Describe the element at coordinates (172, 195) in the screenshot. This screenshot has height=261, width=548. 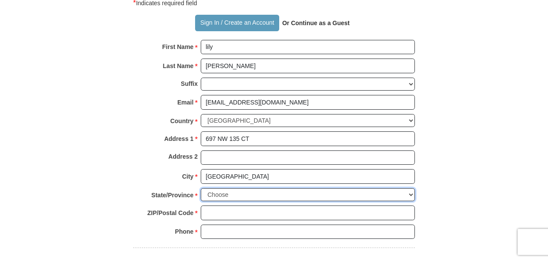
I see `strong: State/Province` at that location.